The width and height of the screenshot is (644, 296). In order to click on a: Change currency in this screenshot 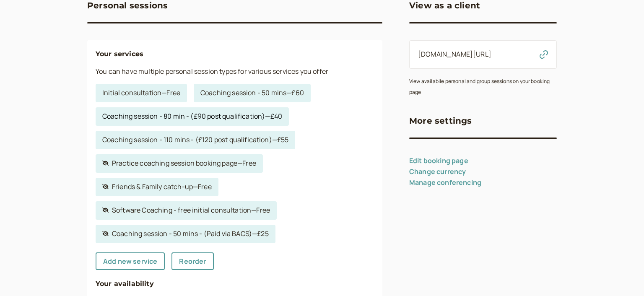, I will do `click(437, 171)`.